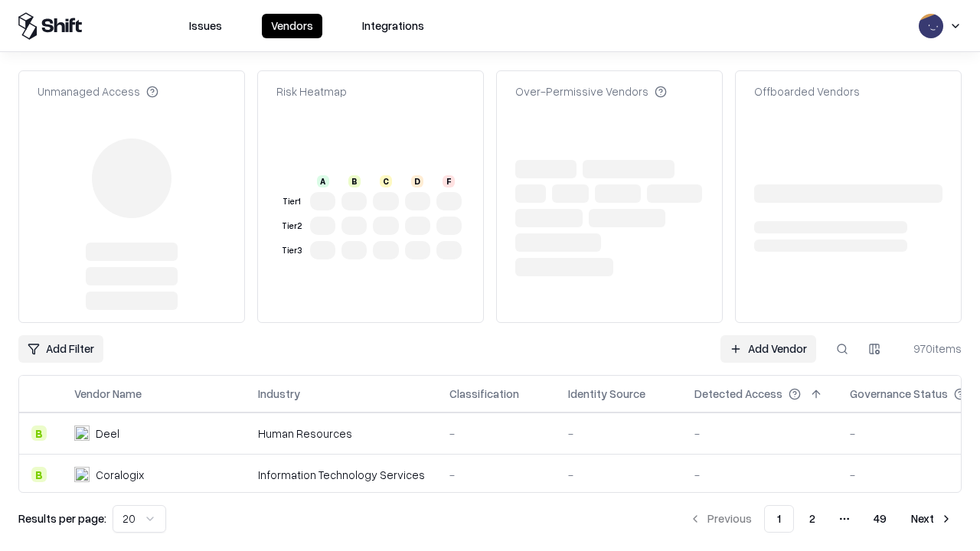 The height and width of the screenshot is (551, 980). I want to click on button: 2, so click(813, 519).